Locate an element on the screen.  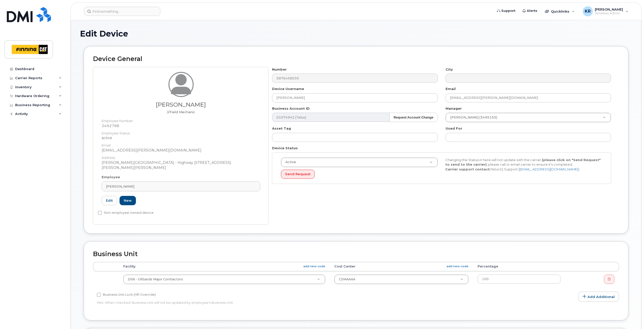
label: Business Account ID is located at coordinates (290, 108).